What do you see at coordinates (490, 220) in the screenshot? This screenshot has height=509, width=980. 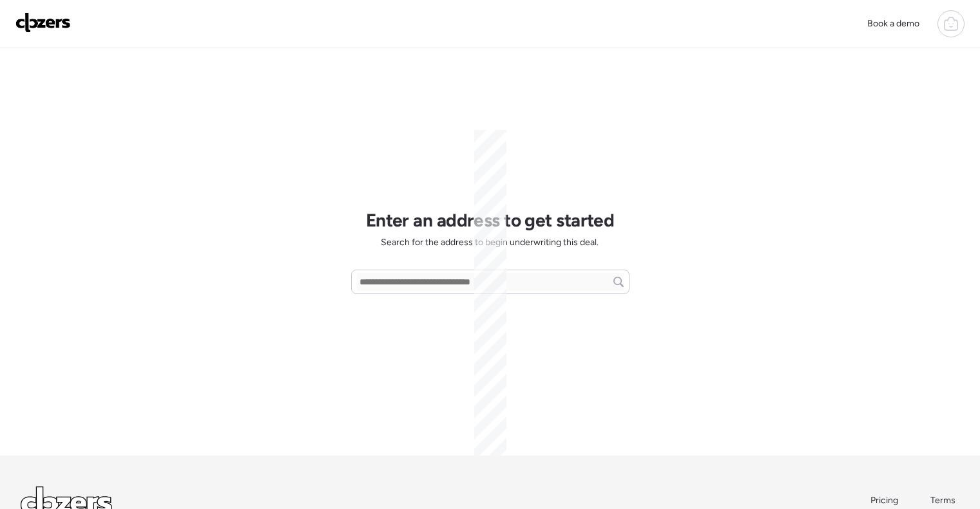 I see `h1: Enter an address to get started` at bounding box center [490, 220].